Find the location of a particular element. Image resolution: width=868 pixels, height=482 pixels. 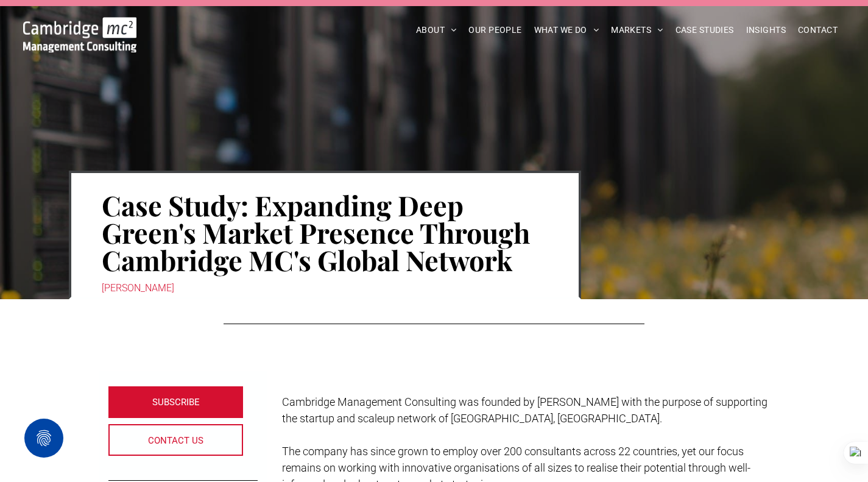

a: WHAT WE DO is located at coordinates (566, 30).